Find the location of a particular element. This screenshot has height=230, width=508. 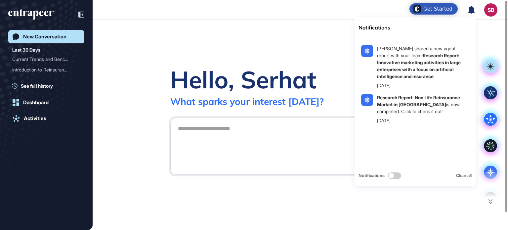

span: Notifications is located at coordinates (371, 176).